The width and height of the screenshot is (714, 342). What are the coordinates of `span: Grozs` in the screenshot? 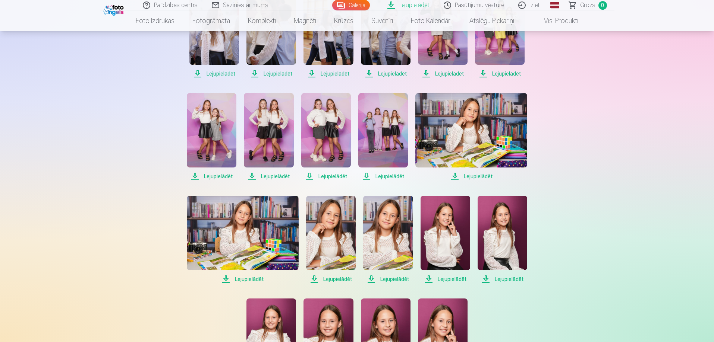 It's located at (587, 5).